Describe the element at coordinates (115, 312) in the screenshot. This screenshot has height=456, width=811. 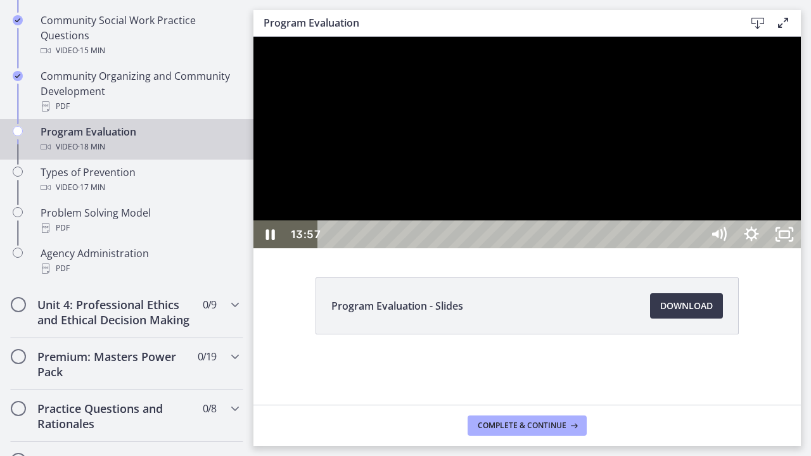
I see `h2: Unit 4: Professional Ethics and Ethical Decision Making` at that location.